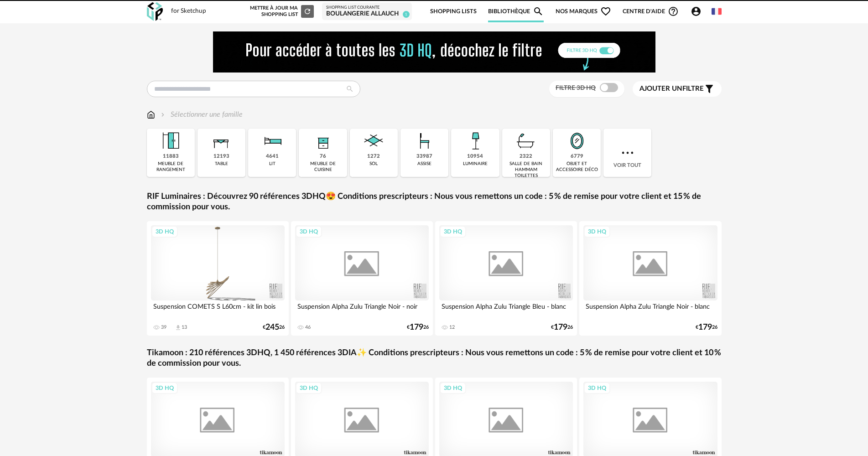 This screenshot has height=456, width=868. What do you see at coordinates (170, 167) in the screenshot?
I see `div: meuble de rangement` at bounding box center [170, 167].